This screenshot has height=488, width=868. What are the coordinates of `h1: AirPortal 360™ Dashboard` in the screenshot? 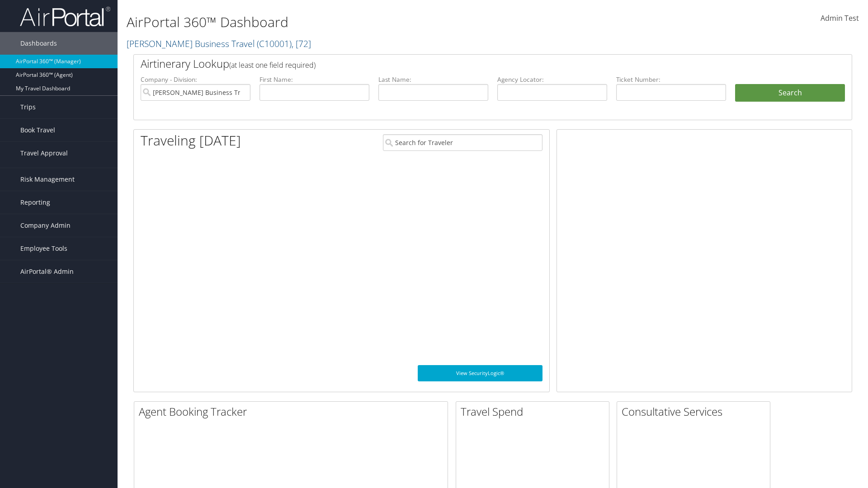 It's located at (370, 22).